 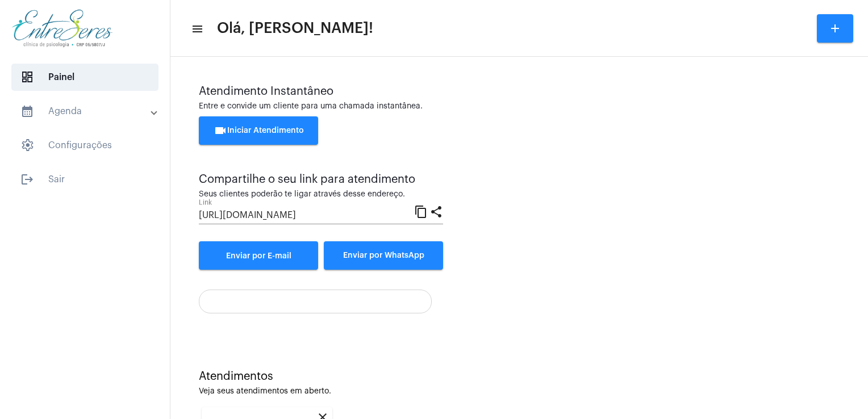 I want to click on span: Iniciar Atendimento, so click(x=258, y=131).